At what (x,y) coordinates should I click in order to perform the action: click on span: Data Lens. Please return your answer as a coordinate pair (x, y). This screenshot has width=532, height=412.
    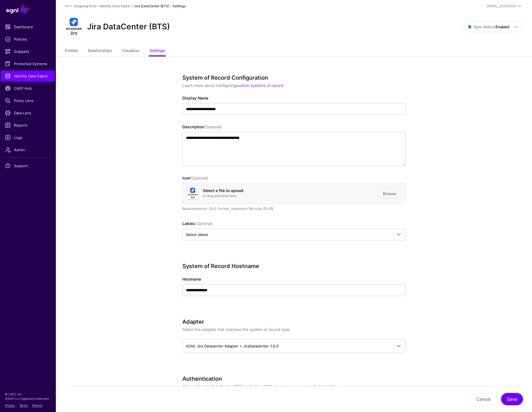
    Looking at the image, I should click on (28, 113).